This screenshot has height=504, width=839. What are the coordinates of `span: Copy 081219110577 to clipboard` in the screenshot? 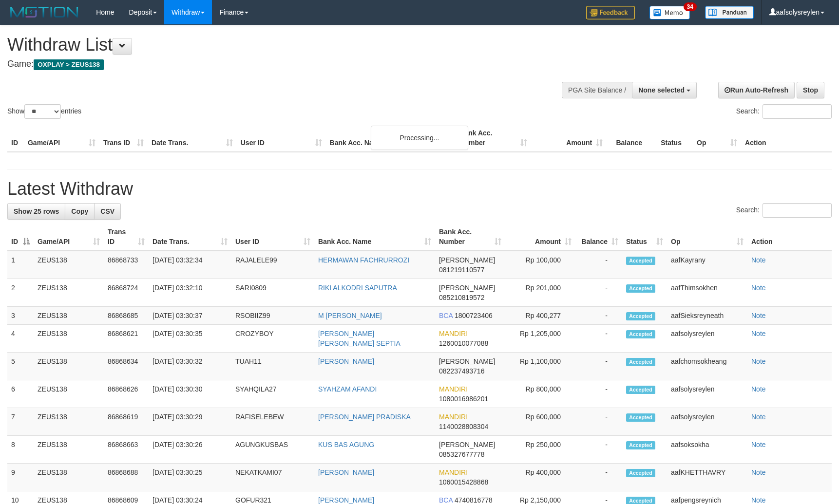 It's located at (461, 270).